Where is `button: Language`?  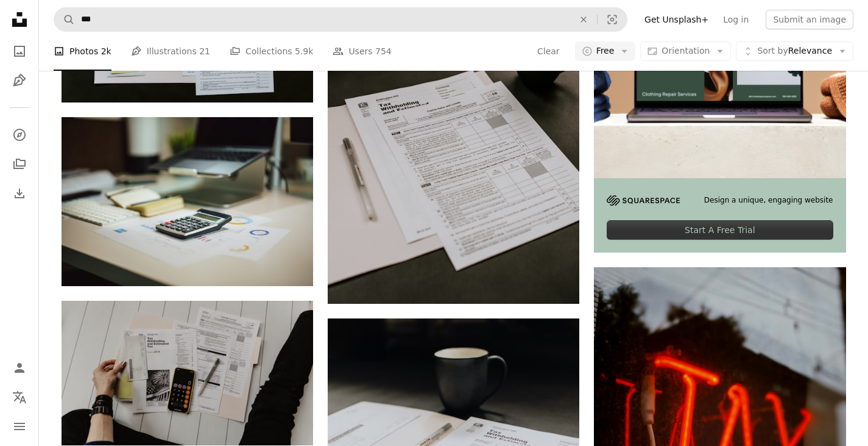
button: Language is located at coordinates (19, 397).